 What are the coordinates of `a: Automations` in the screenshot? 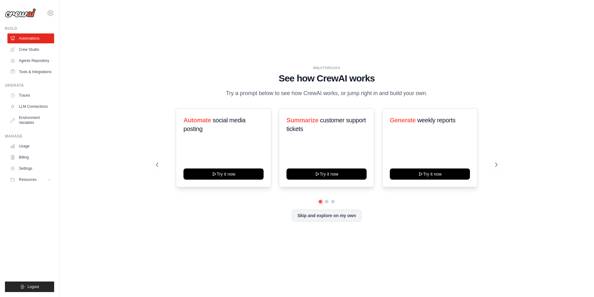 It's located at (31, 38).